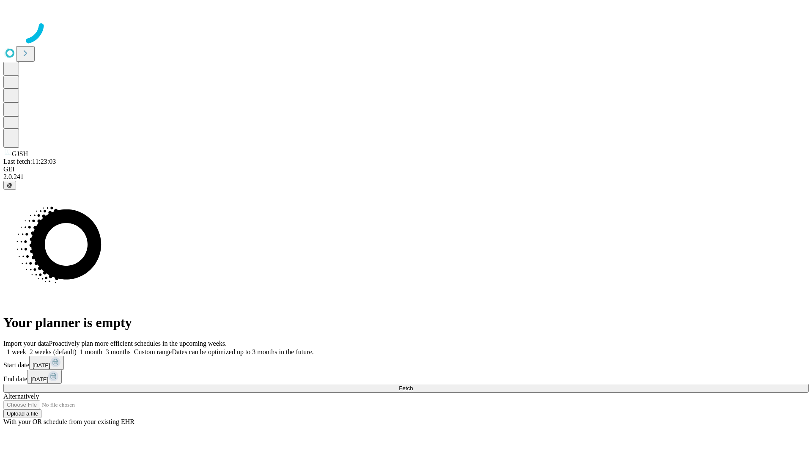  What do you see at coordinates (91, 351) in the screenshot?
I see `span: 1 month` at bounding box center [91, 351].